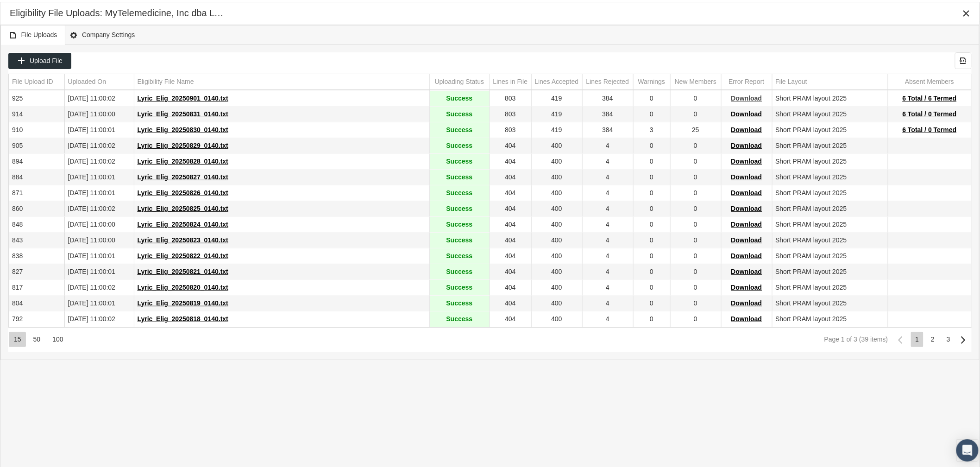 This screenshot has width=980, height=469. Describe the element at coordinates (490, 200) in the screenshot. I see `div: Data grid` at that location.